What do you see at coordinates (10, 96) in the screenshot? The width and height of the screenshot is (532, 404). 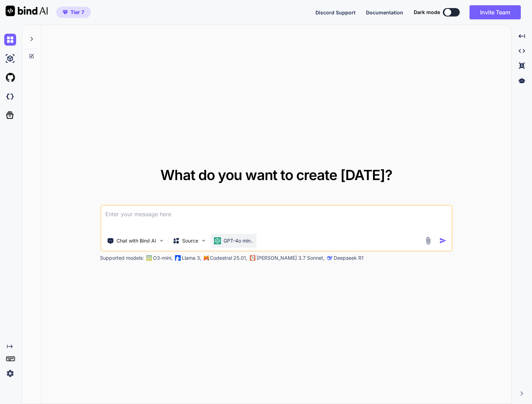 I see `img: darkCloudIdeIcon` at bounding box center [10, 96].